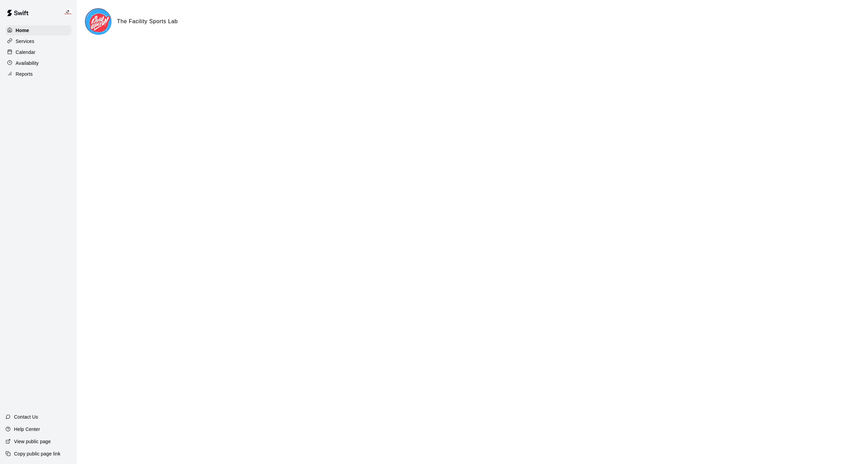 The image size is (868, 464). What do you see at coordinates (38, 41) in the screenshot?
I see `a: Services` at bounding box center [38, 41].